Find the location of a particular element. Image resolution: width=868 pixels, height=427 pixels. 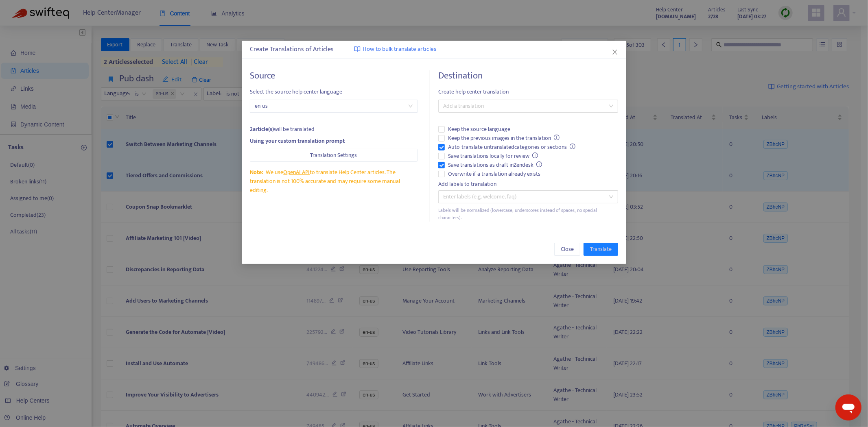

div: Labels will be normalized (lowercase, underscores instead of spaces, no special characters). is located at coordinates (528, 214).